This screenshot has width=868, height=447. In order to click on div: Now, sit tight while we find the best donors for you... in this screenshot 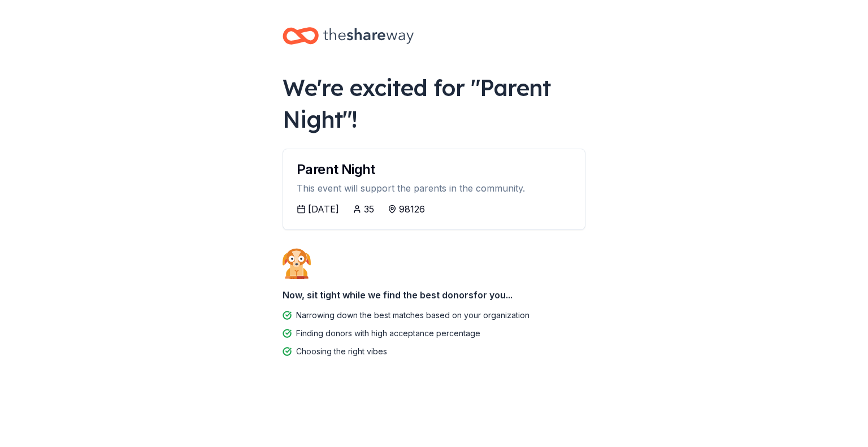, I will do `click(434, 295)`.